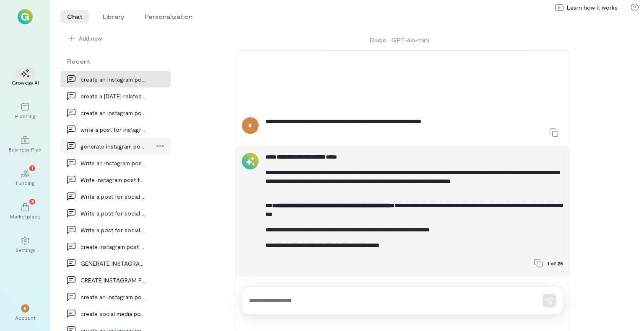  I want to click on a: Planning, so click(25, 111).